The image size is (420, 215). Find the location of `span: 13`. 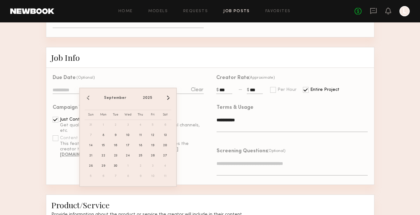

span: 13 is located at coordinates (165, 136).